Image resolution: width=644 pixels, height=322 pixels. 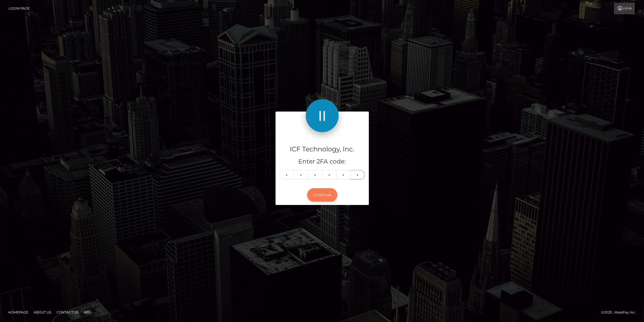 I want to click on a: About Us, so click(x=42, y=312).